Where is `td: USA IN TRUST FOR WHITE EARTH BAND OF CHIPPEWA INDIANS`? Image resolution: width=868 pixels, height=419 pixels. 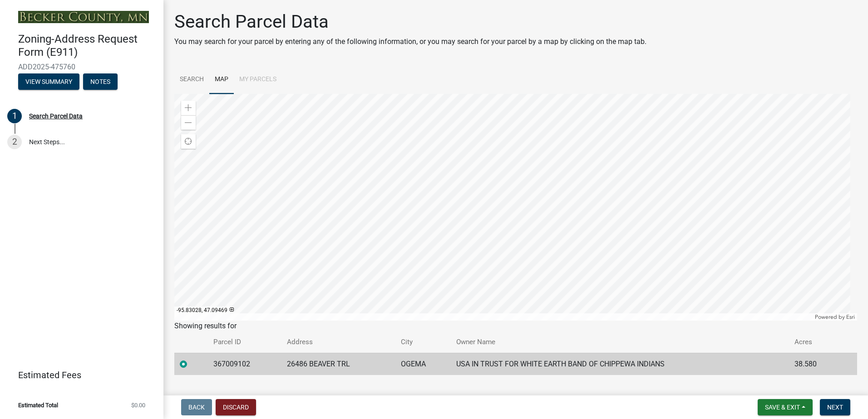 td: USA IN TRUST FOR WHITE EARTH BAND OF CHIPPEWA INDIANS is located at coordinates (619, 363).